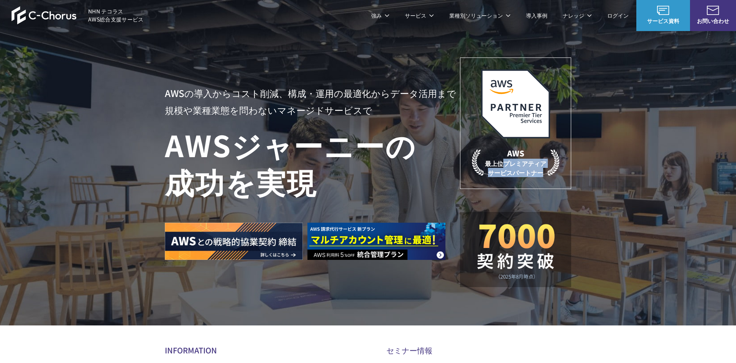  I want to click on a: AWSとの戦略的協業契約 締結, so click(234, 241).